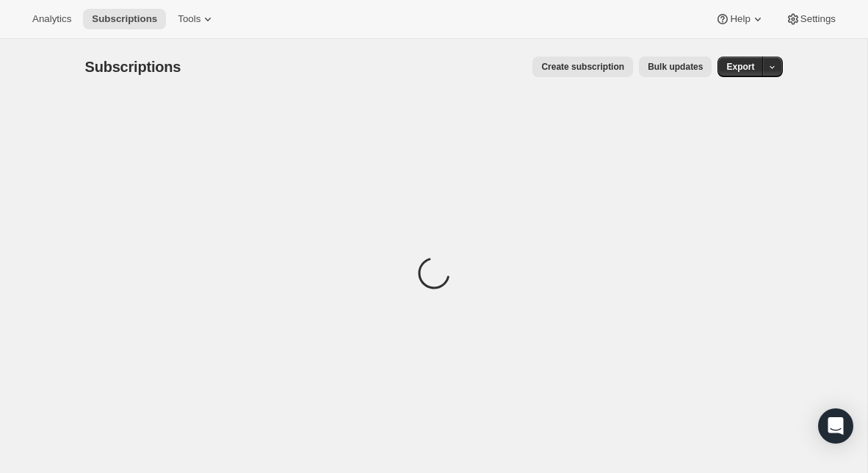 This screenshot has width=868, height=473. Describe the element at coordinates (52, 19) in the screenshot. I see `button: Analytics` at that location.